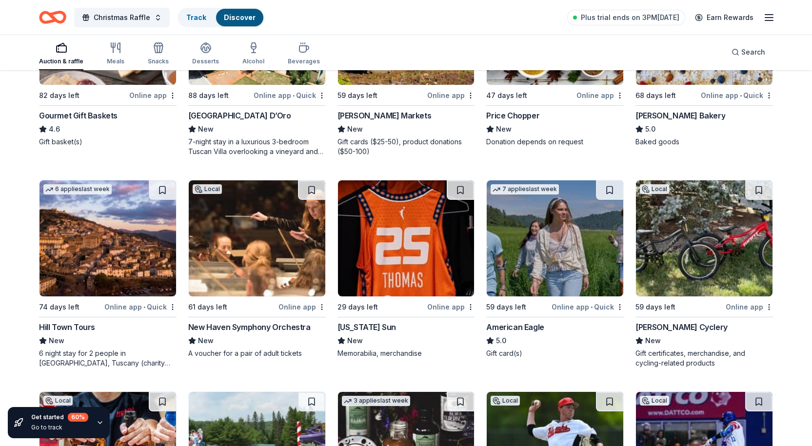 The image size is (812, 446). I want to click on div: 7-night stay in a luxurious 3-bedroom Tuscan Villa overlooking a vineyard and the ancient walled ..., so click(257, 147).